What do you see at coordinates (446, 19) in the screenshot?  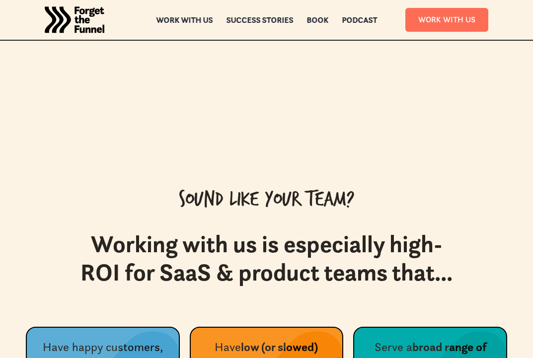 I see `a: Work With Us` at bounding box center [446, 19].